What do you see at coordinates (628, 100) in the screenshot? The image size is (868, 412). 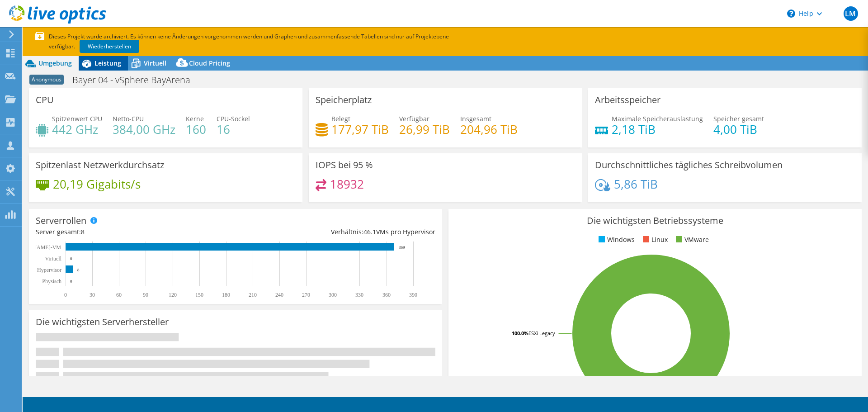 I see `h3: Arbeitsspeicher` at bounding box center [628, 100].